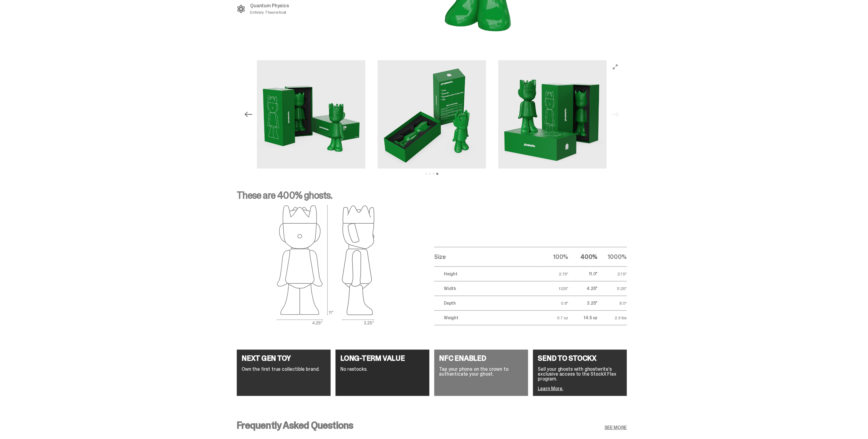 The image size is (868, 439). Describe the element at coordinates (481, 358) in the screenshot. I see `h4: NFC ENABLED` at that location.